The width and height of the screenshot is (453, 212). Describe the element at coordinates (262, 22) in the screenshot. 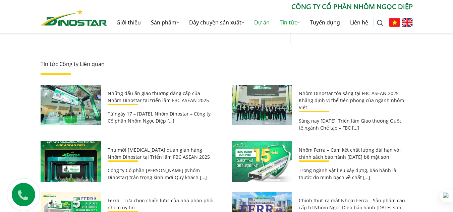

I see `a: Dự án` at that location.